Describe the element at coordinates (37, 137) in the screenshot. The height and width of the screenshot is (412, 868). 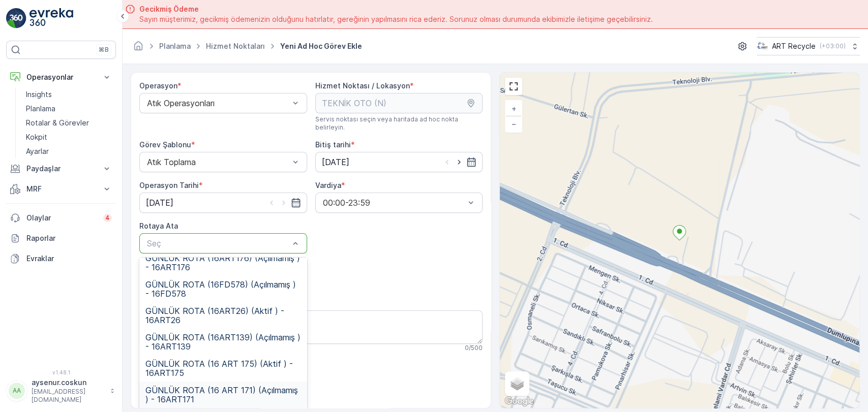
I see `p: Kokpit` at that location.